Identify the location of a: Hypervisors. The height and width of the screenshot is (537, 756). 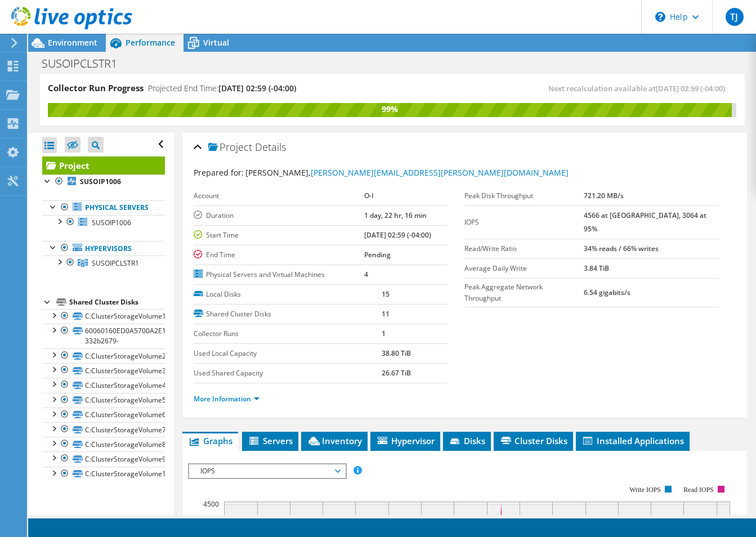
(104, 248).